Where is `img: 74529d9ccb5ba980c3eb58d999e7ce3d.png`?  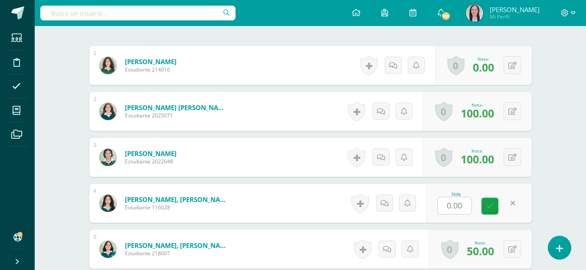 img: 74529d9ccb5ba980c3eb58d999e7ce3d.png is located at coordinates (108, 111).